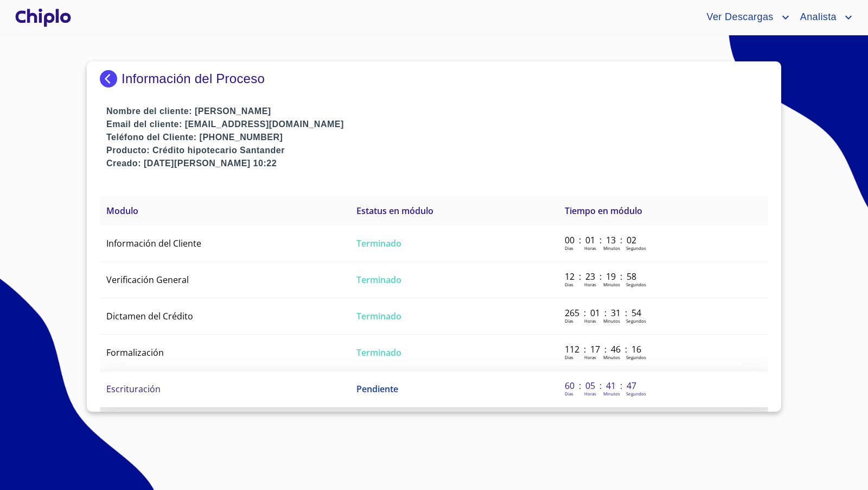 The image size is (868, 490). Describe the element at coordinates (110, 78) in the screenshot. I see `img: Docupass spot blue` at that location.